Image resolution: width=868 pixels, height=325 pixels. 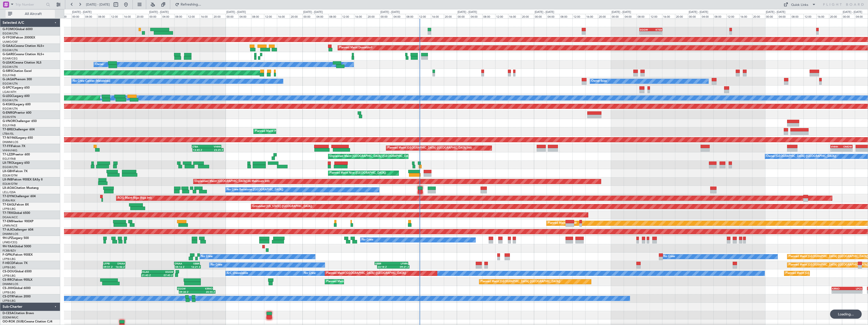 I want to click on a: T7-BREChallenger 604, so click(x=19, y=130).